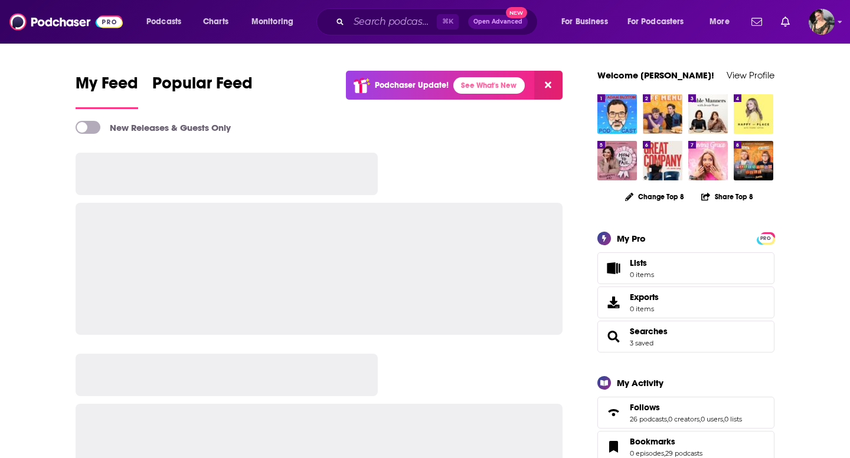  I want to click on div: My Activity, so click(640, 383).